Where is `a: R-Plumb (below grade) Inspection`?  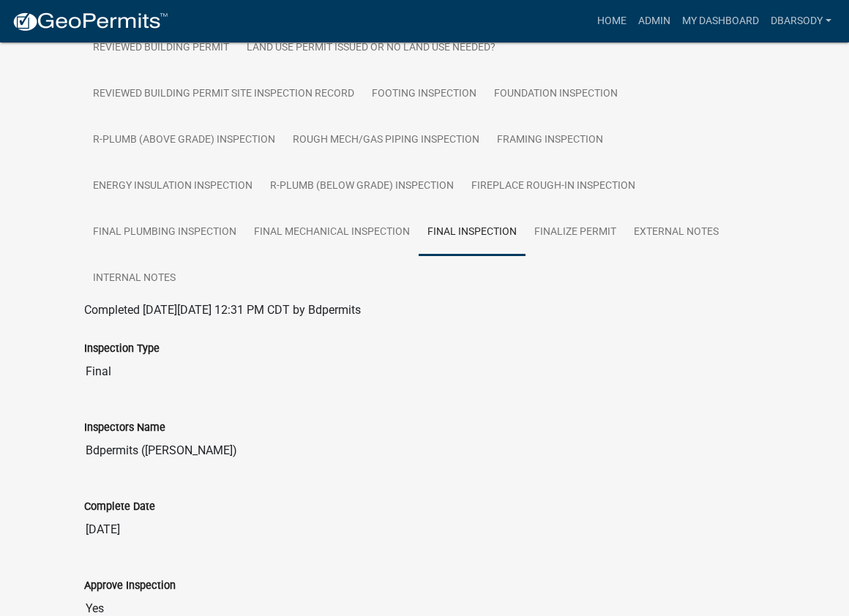 a: R-Plumb (below grade) Inspection is located at coordinates (361, 187).